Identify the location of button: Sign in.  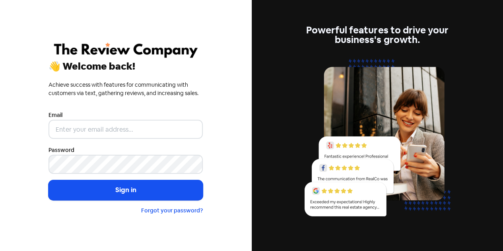
(126, 190).